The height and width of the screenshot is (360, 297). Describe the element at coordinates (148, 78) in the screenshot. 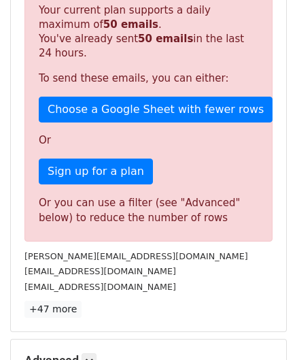

I see `p: To send these emails, you can either:` at that location.